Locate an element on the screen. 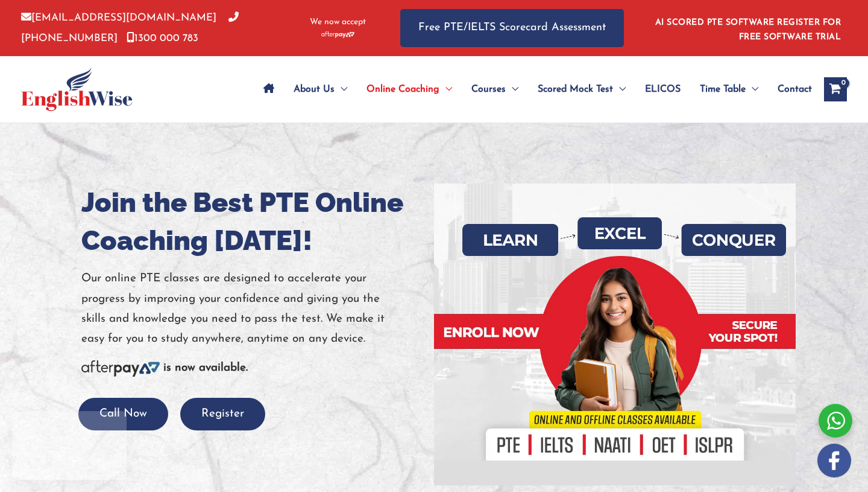  a: View Shopping Cart, empty is located at coordinates (835, 89).